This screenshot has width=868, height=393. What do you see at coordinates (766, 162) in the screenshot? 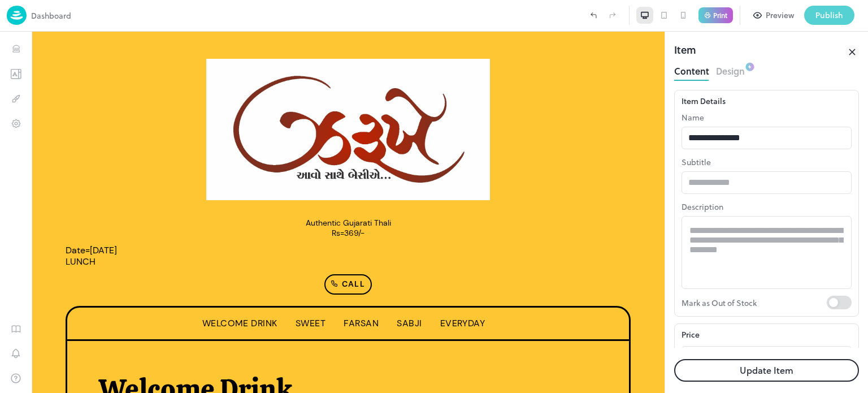
I see `p: Subtitle` at bounding box center [766, 162].